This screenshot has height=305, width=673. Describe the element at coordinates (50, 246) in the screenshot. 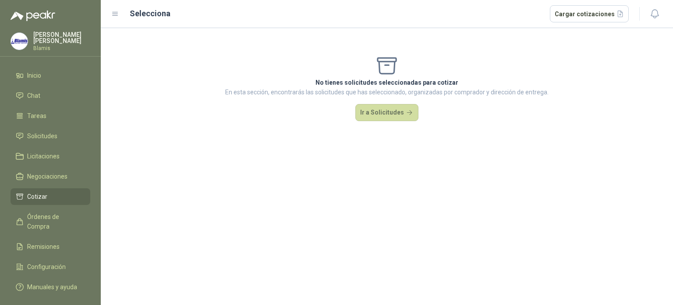

I see `a: Remisiones` at that location.